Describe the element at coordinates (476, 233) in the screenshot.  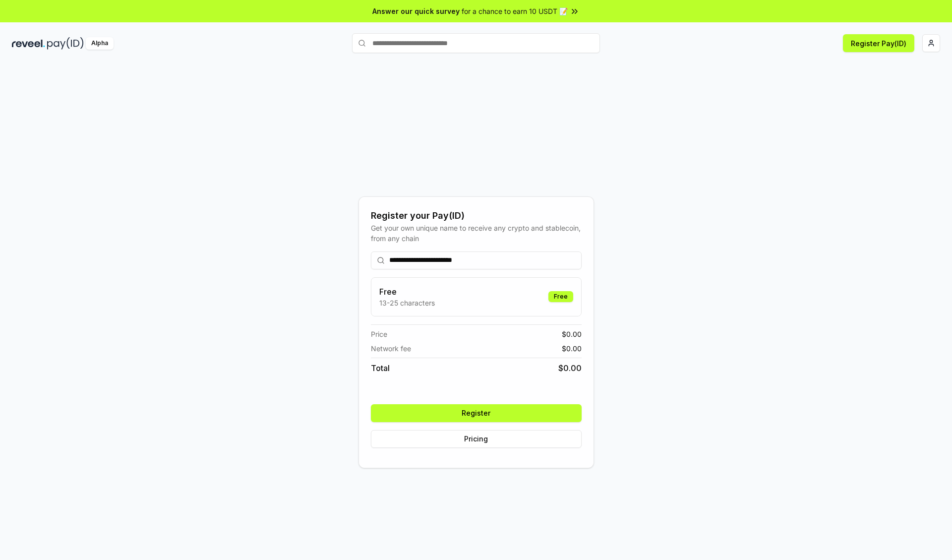
I see `div: Get your own unique name to receive any crypto and stablecoin, from any chain` at that location.